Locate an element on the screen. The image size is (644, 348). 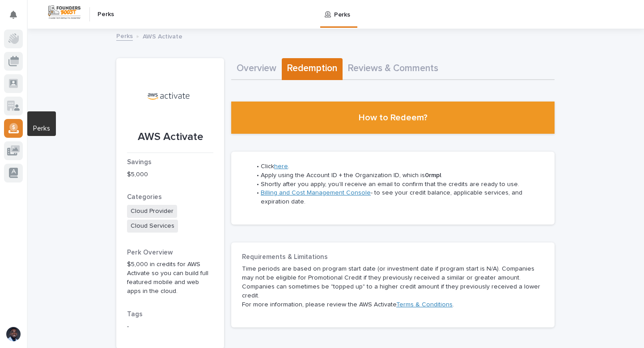
button: Notifications is located at coordinates (13, 15).